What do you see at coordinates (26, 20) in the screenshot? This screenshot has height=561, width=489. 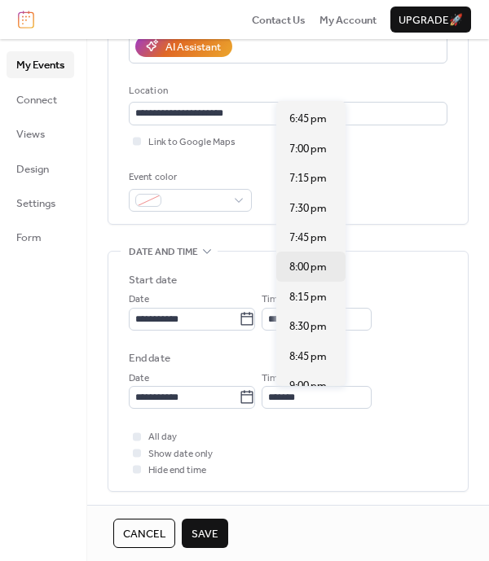 I see `img: logo` at bounding box center [26, 20].